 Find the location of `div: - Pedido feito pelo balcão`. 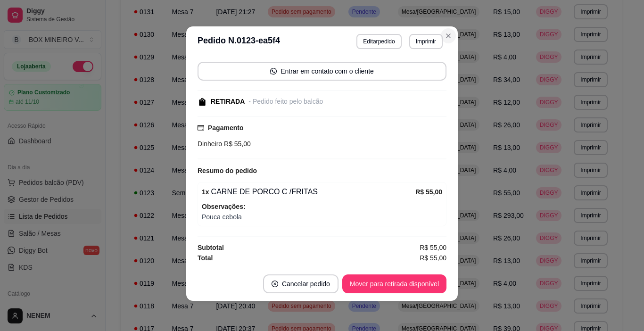

div: - Pedido feito pelo balcão is located at coordinates (286, 101).